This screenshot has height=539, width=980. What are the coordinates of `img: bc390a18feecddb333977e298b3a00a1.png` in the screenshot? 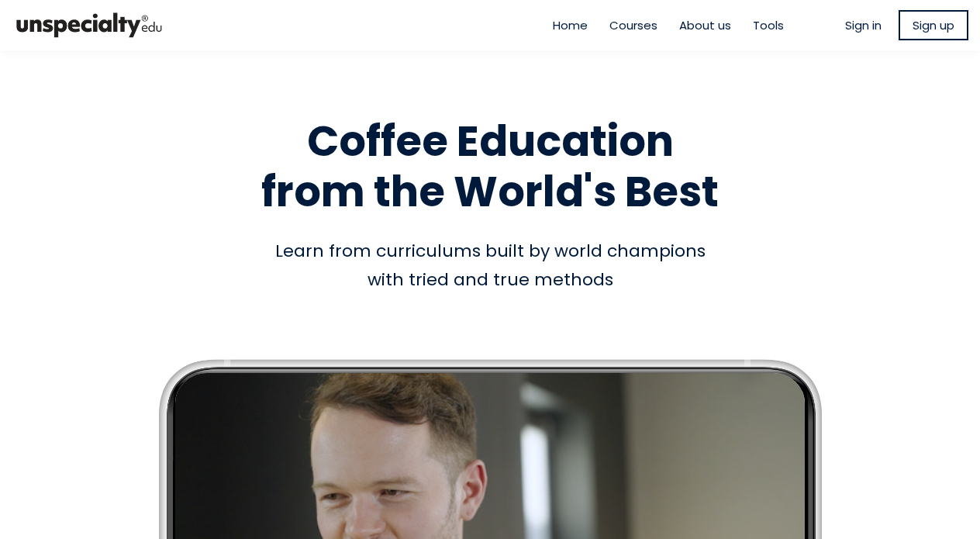 It's located at (89, 25).